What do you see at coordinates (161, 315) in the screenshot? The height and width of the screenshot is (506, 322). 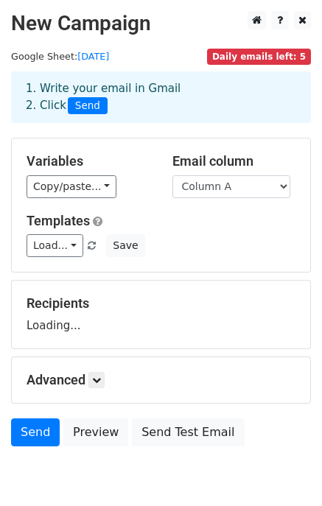 I see `div: Loading...` at bounding box center [161, 315].